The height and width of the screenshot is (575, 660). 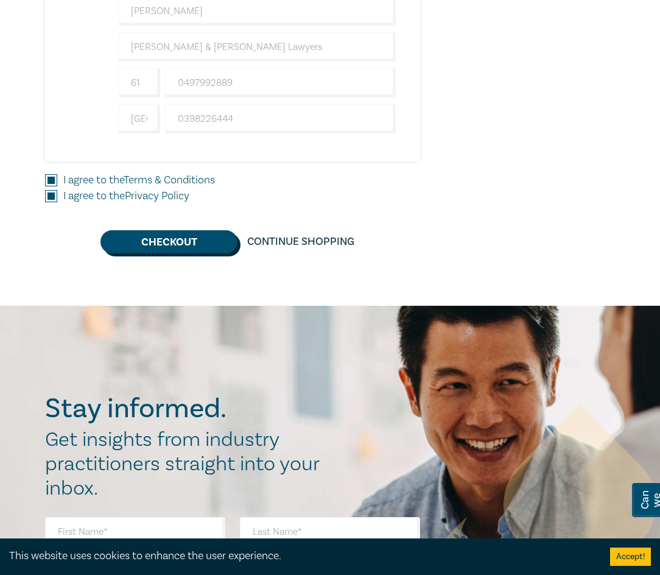 What do you see at coordinates (330, 531) in the screenshot?
I see `input: Last Name*` at bounding box center [330, 531].